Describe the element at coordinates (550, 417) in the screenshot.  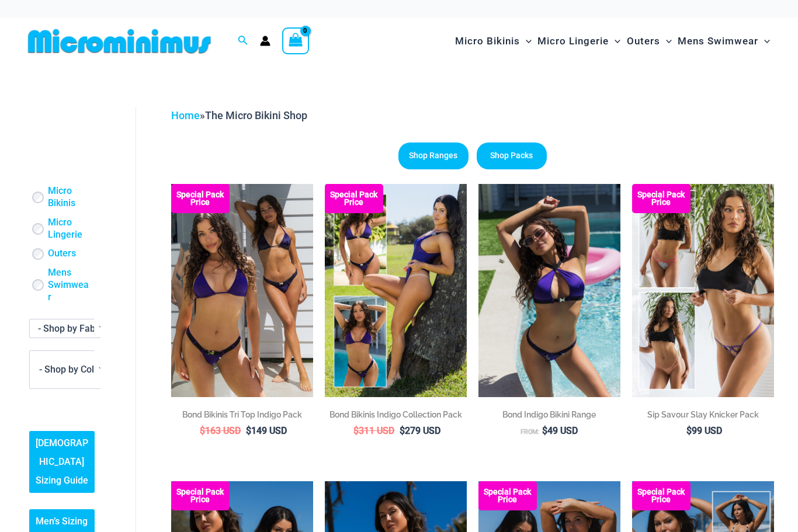
I see `a: Bond Indigo Bikini Range` at that location.